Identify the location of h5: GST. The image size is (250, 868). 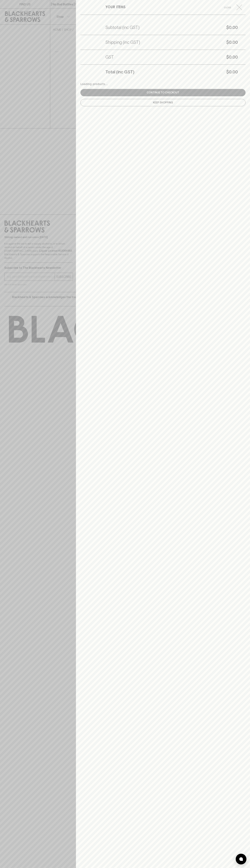
(110, 57).